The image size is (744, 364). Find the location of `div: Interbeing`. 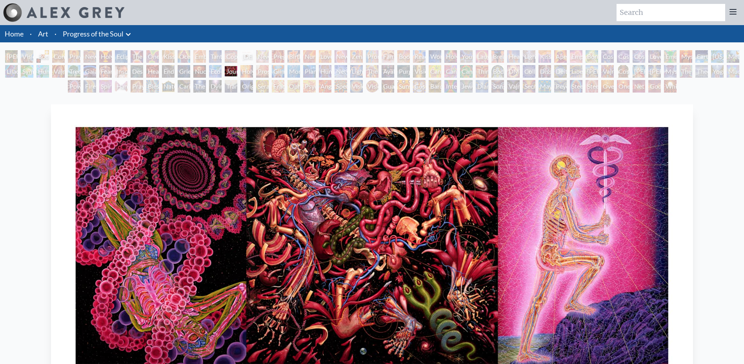

div: Interbeing is located at coordinates (450, 86).